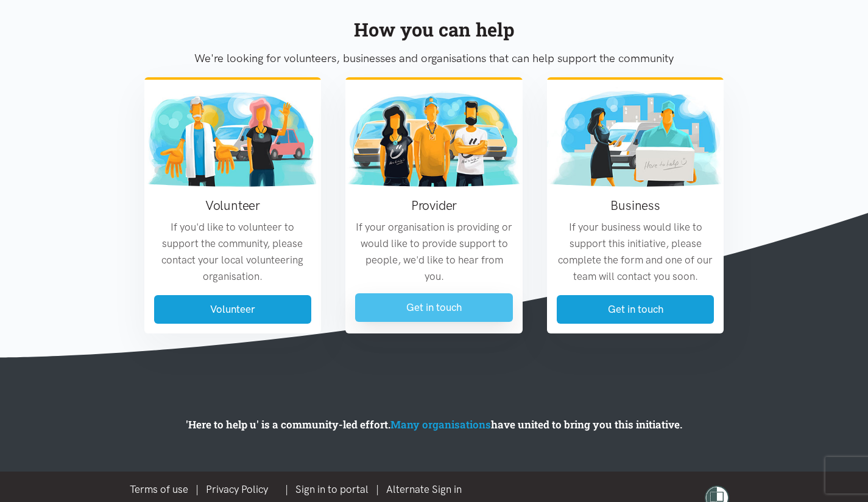 This screenshot has width=868, height=502. Describe the element at coordinates (435, 29) in the screenshot. I see `div: How you can help` at that location.